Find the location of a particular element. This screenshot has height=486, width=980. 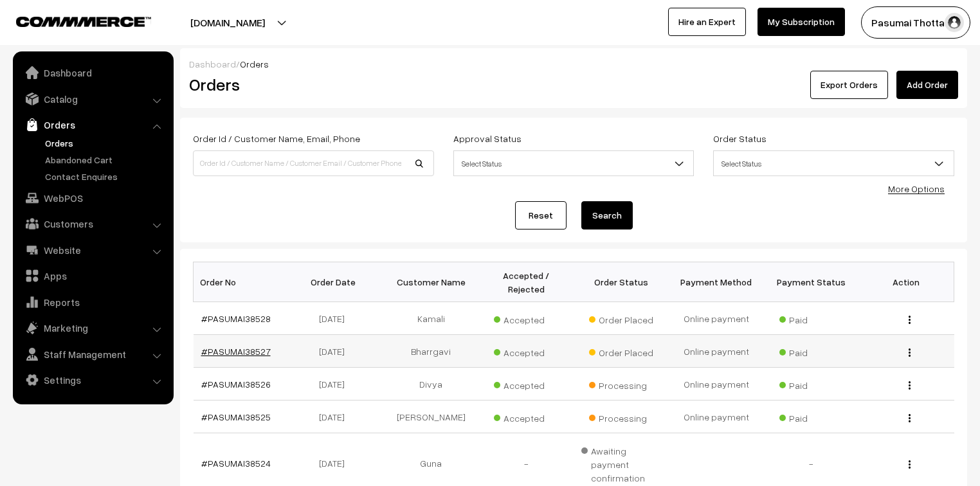

th: Order Status is located at coordinates (621, 283).